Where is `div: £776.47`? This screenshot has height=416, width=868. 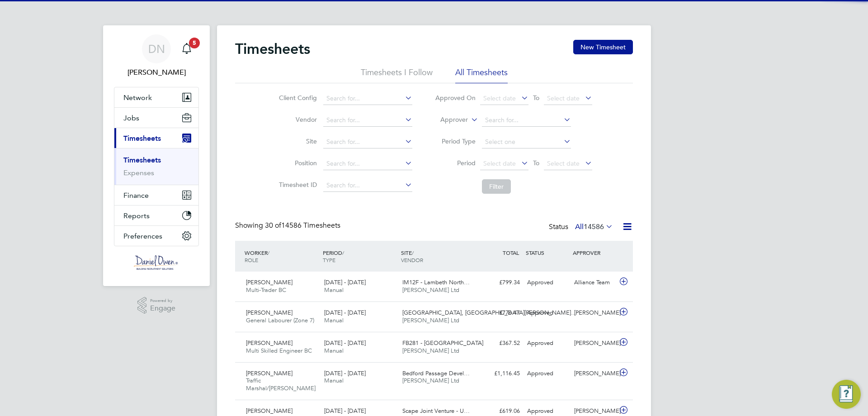 div: £776.47 is located at coordinates (500, 313).